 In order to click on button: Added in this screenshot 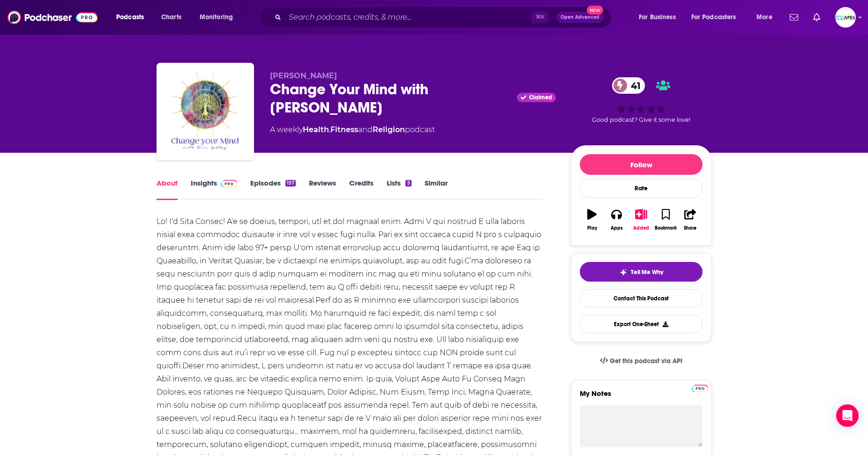, I will do `click(641, 220)`.